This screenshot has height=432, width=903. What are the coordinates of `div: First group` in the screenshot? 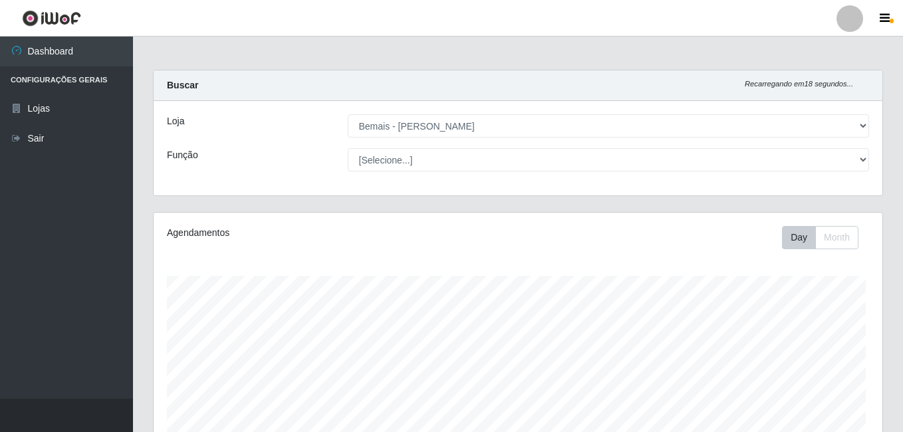 It's located at (820, 237).